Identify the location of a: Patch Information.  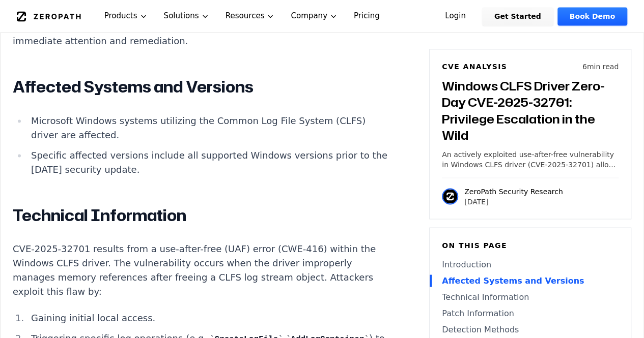
(530, 313).